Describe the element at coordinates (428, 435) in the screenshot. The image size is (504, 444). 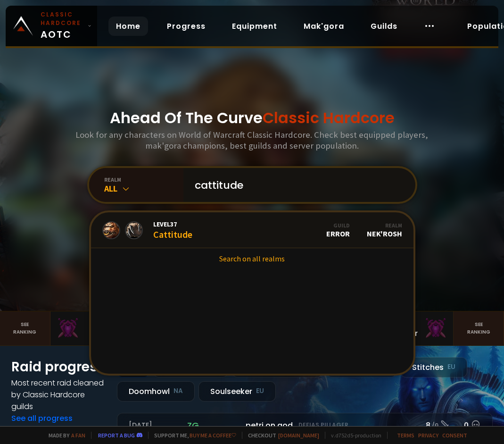
I see `a: Privacy` at that location.